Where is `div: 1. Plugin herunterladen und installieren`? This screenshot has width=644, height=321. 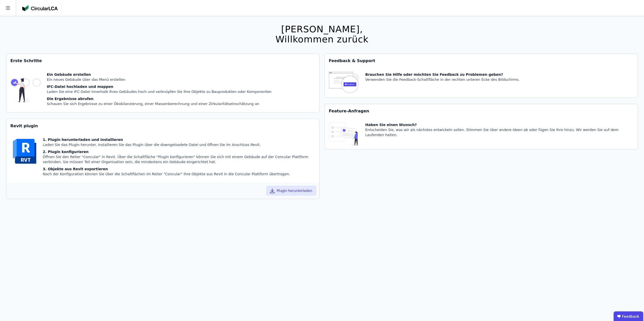
div: 1. Plugin herunterladen und installieren is located at coordinates (179, 140).